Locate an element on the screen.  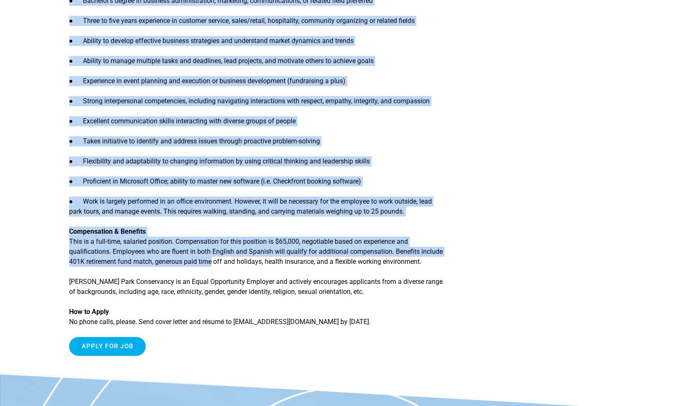
p: This is a full-time, salaried position. Compensation for this position is $65,000, negotiable bas... is located at coordinates (257, 247).